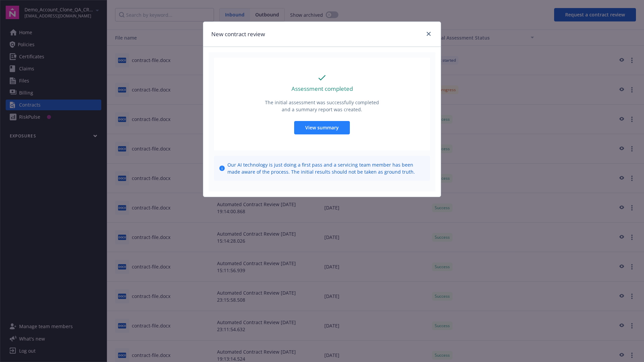 The image size is (644, 362). Describe the element at coordinates (322, 88) in the screenshot. I see `p: Assessment completed` at that location.